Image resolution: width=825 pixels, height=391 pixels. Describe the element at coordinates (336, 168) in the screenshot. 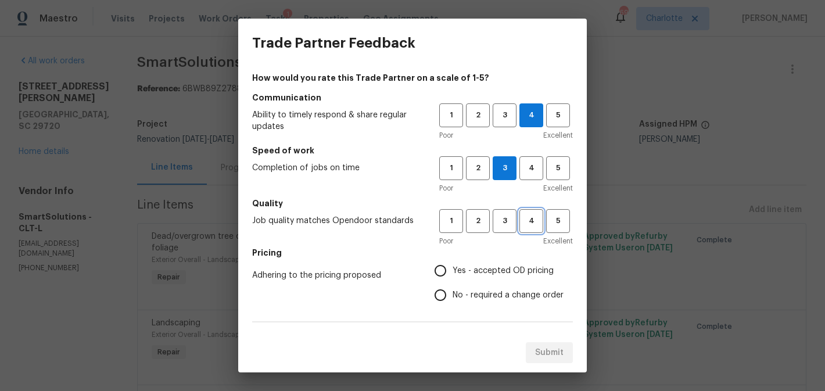

I see `span: Completion of jobs on time` at that location.